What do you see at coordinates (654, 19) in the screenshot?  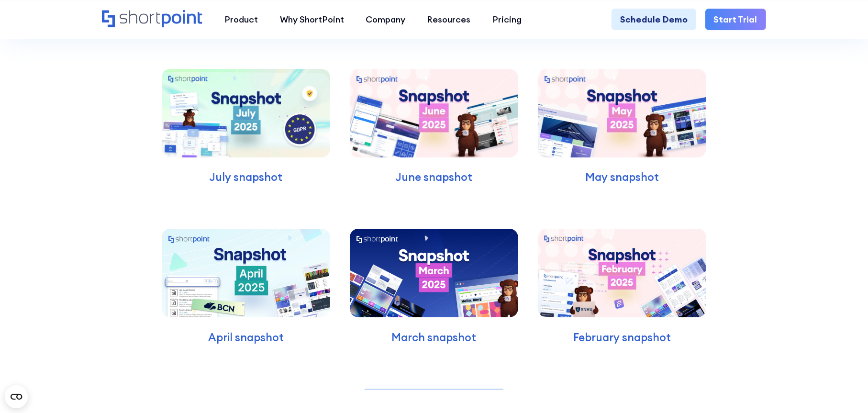 I see `a: Schedule Demo` at bounding box center [654, 19].